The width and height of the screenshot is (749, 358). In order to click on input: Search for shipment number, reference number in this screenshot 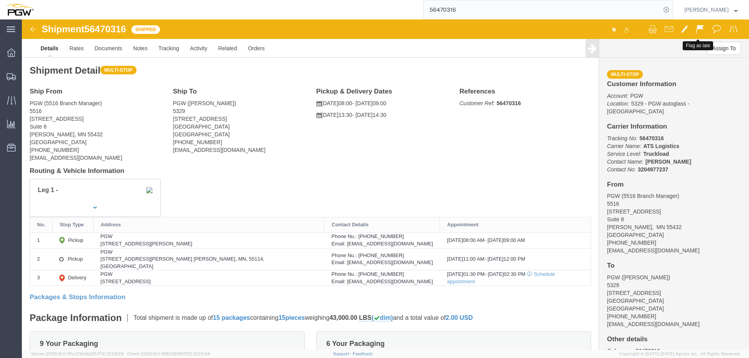, I will do `click(542, 10)`.